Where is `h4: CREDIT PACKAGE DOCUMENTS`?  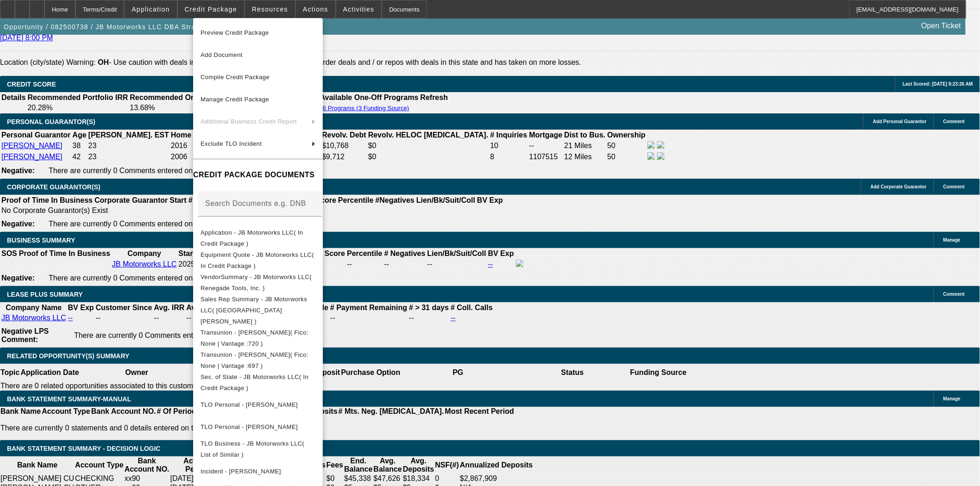
h4: CREDIT PACKAGE DOCUMENTS is located at coordinates (258, 175).